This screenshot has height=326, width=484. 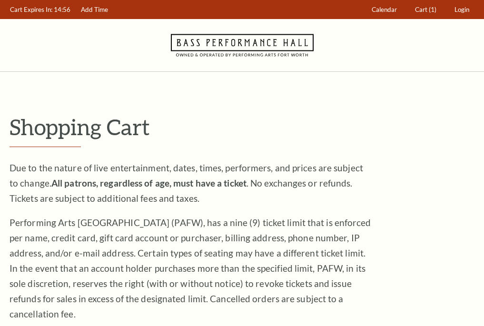 What do you see at coordinates (95, 10) in the screenshot?
I see `a: Add Time` at bounding box center [95, 10].